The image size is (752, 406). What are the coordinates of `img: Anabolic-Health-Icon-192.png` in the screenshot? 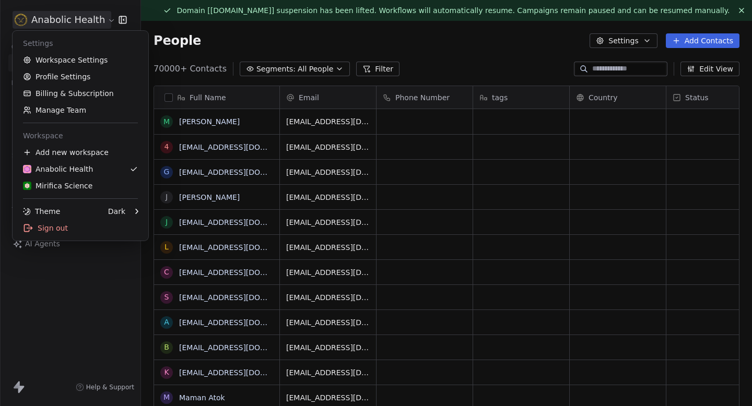 It's located at (27, 169).